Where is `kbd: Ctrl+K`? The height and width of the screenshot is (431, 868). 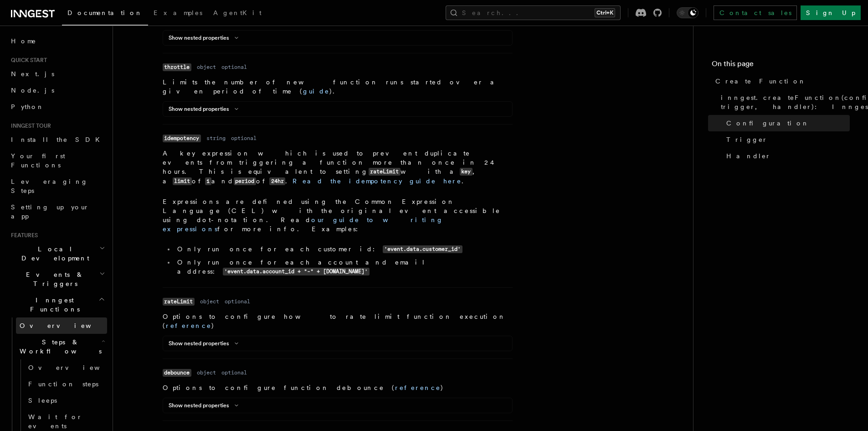 kbd: Ctrl+K is located at coordinates (605, 13).